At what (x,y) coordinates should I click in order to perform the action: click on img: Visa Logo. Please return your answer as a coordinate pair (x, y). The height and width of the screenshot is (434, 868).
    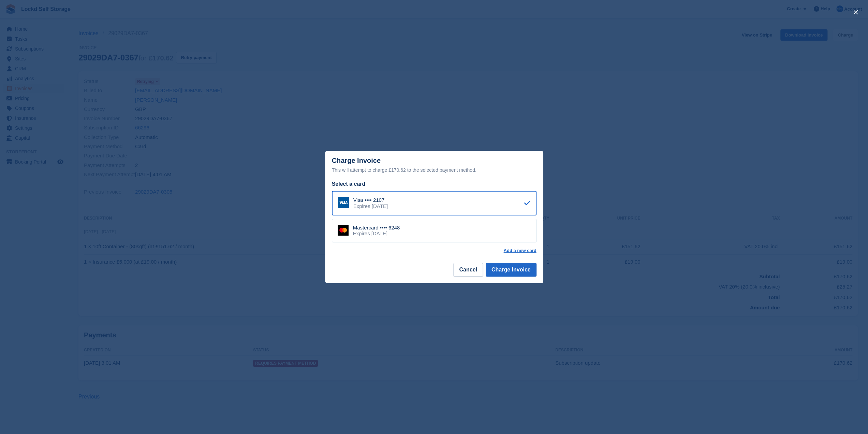
    Looking at the image, I should click on (343, 202).